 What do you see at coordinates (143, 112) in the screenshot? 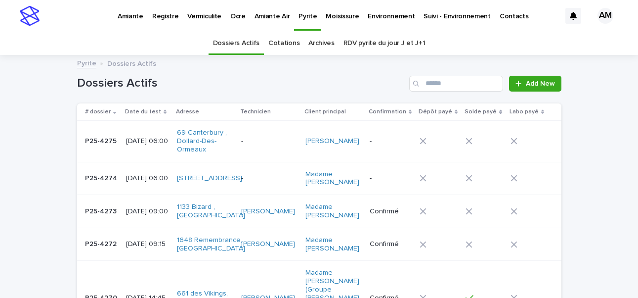
I see `p: Date du test` at bounding box center [143, 112].